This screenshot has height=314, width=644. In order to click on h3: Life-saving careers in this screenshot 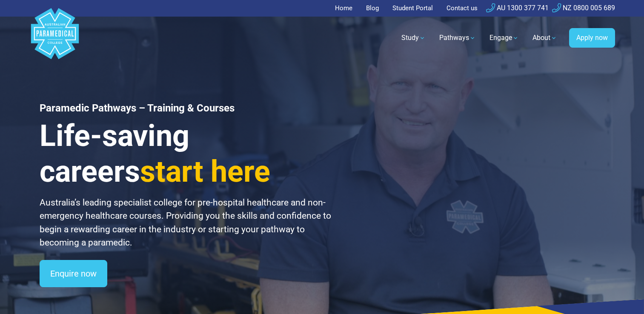, I will do `click(186, 154)`.